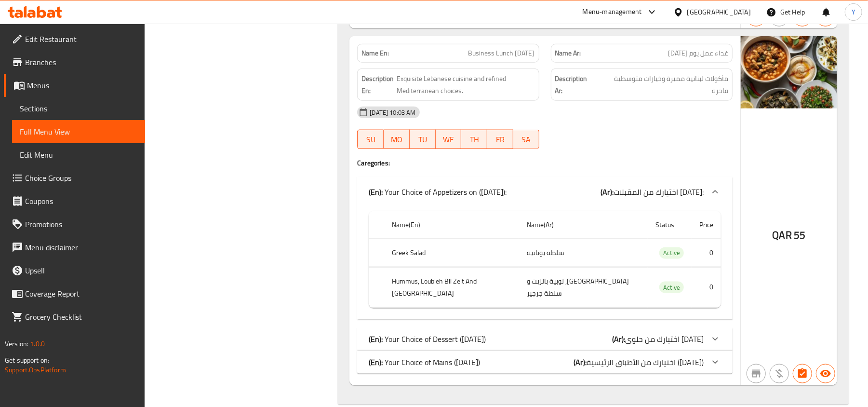 Image resolution: width=868 pixels, height=407 pixels. I want to click on button: SU, so click(370, 139).